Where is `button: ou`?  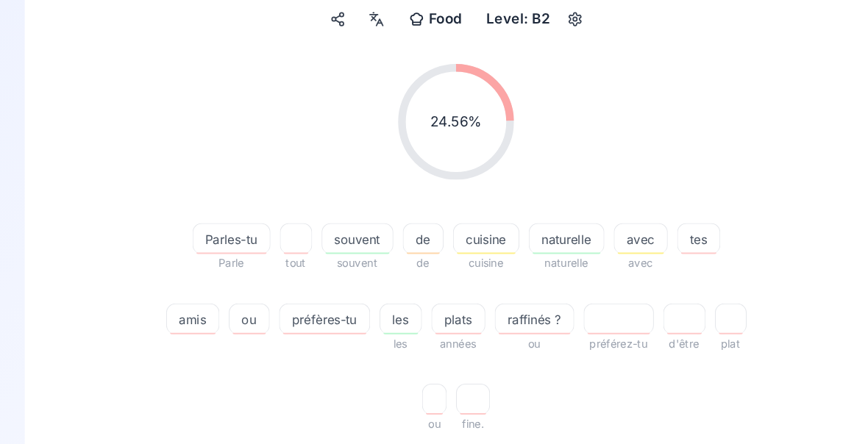
button: ou is located at coordinates (237, 304).